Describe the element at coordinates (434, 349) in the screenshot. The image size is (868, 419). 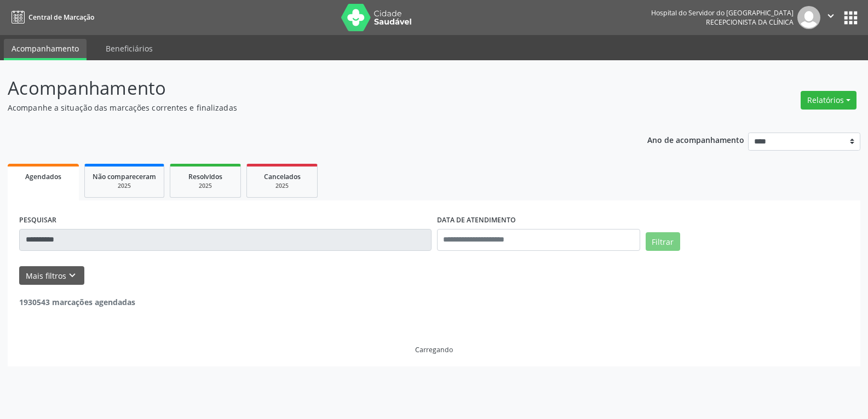
I see `div: Carregando` at that location.